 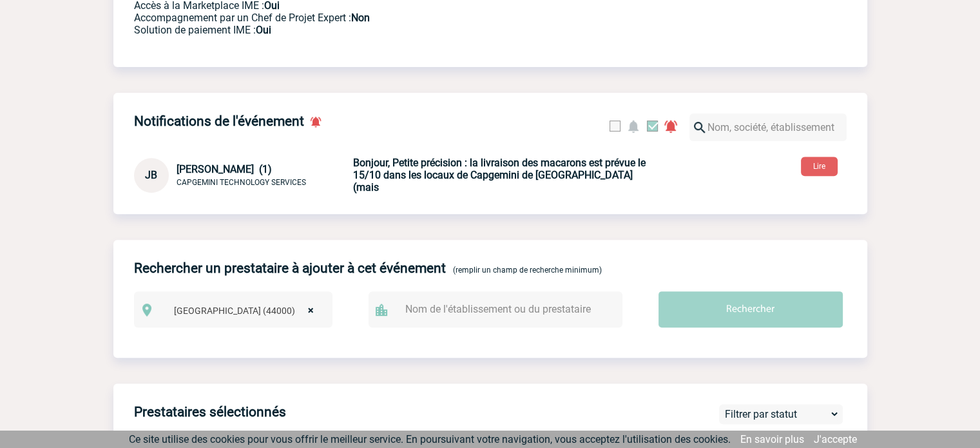 What do you see at coordinates (241, 182) in the screenshot?
I see `span: CAPGEMINI TECHNOLOGY SERVICES` at bounding box center [241, 182].